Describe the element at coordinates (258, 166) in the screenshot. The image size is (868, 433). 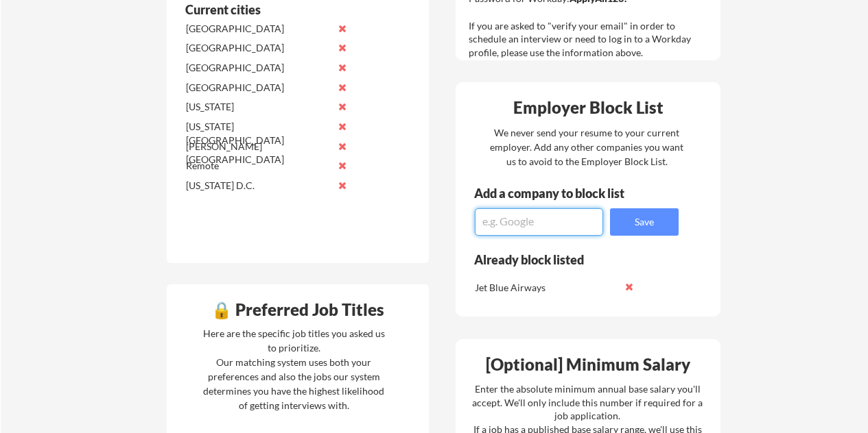
I see `div: Remote` at that location.